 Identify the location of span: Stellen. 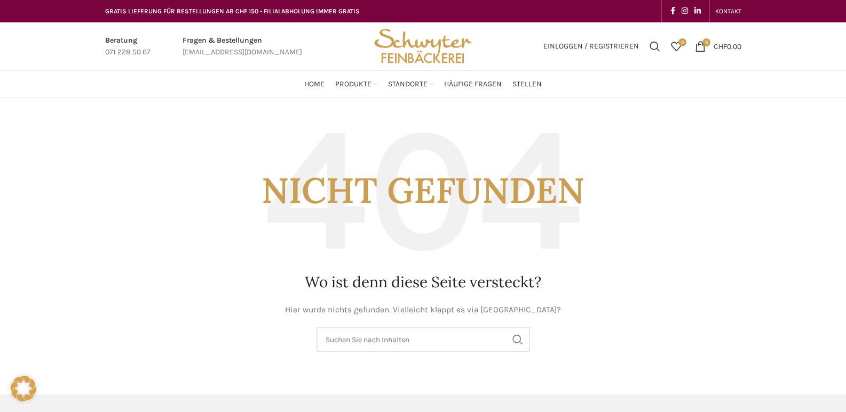
(527, 84).